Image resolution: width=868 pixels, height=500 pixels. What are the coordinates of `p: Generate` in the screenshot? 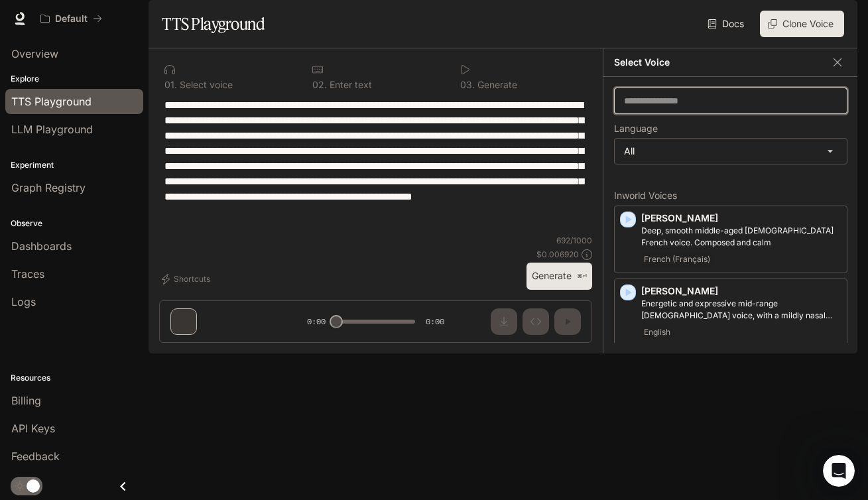 It's located at (496, 85).